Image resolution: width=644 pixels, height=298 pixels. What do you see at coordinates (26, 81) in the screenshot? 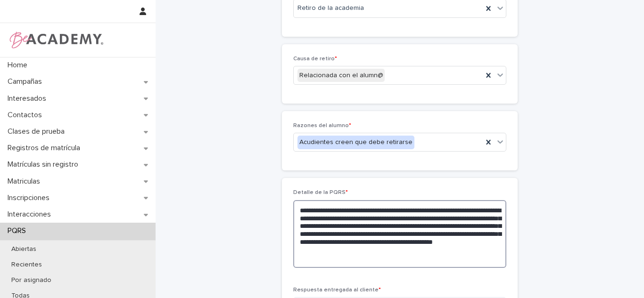
I see `p: Campañas` at bounding box center [26, 81].